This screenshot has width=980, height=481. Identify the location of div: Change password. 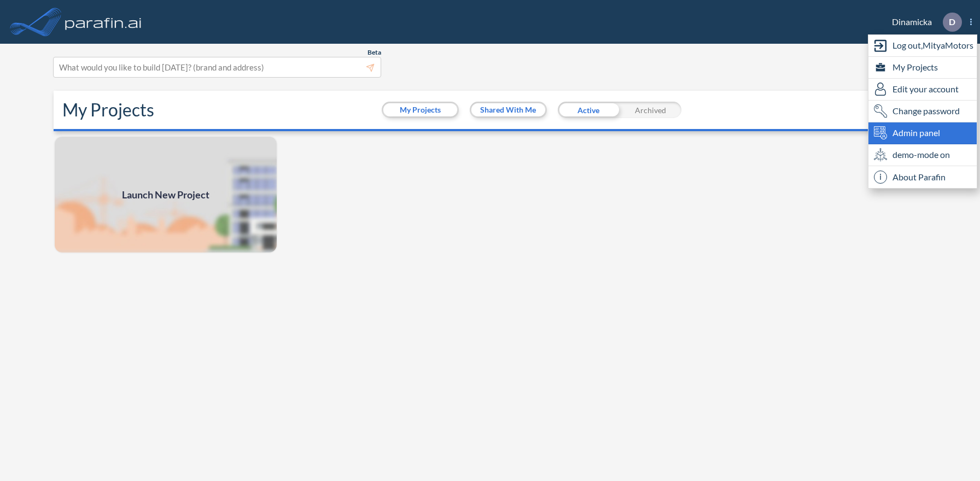
(923, 111).